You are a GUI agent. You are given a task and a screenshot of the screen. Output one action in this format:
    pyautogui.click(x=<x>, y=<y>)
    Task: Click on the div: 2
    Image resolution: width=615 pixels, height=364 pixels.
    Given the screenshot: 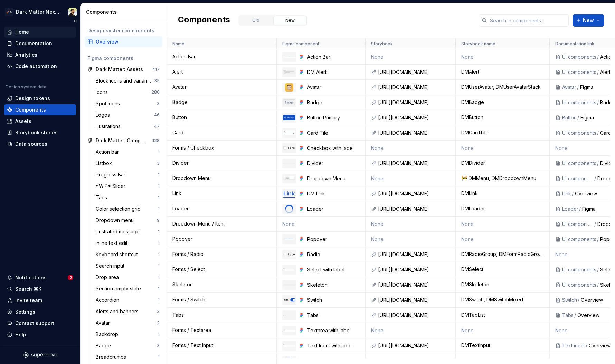 What is the action you would take?
    pyautogui.click(x=158, y=322)
    